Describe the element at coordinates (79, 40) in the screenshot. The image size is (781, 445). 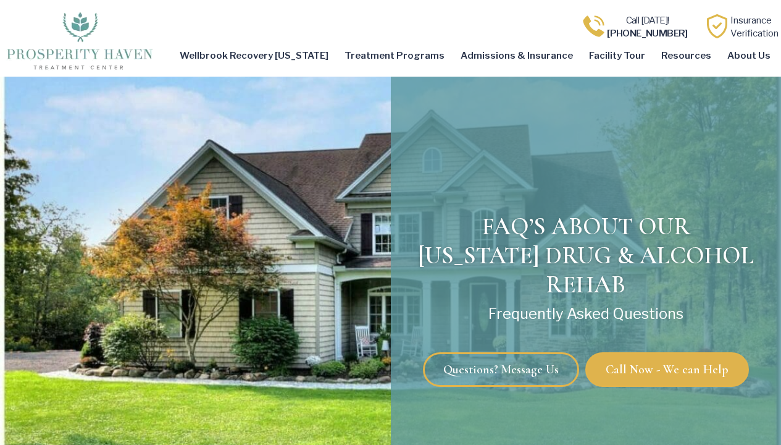
I see `img: The logo for Prosperity Haven Addiction Recovery Center.` at that location.